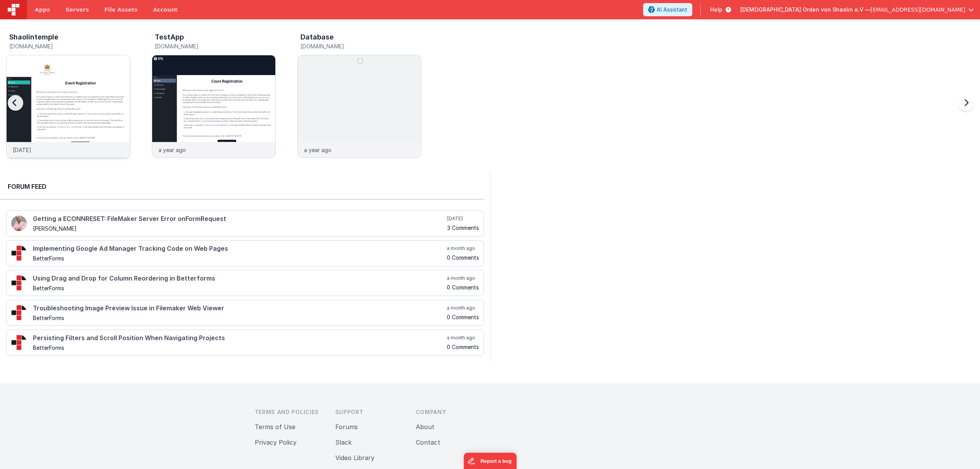 This screenshot has width=980, height=469. What do you see at coordinates (425, 427) in the screenshot?
I see `a: About` at bounding box center [425, 427].